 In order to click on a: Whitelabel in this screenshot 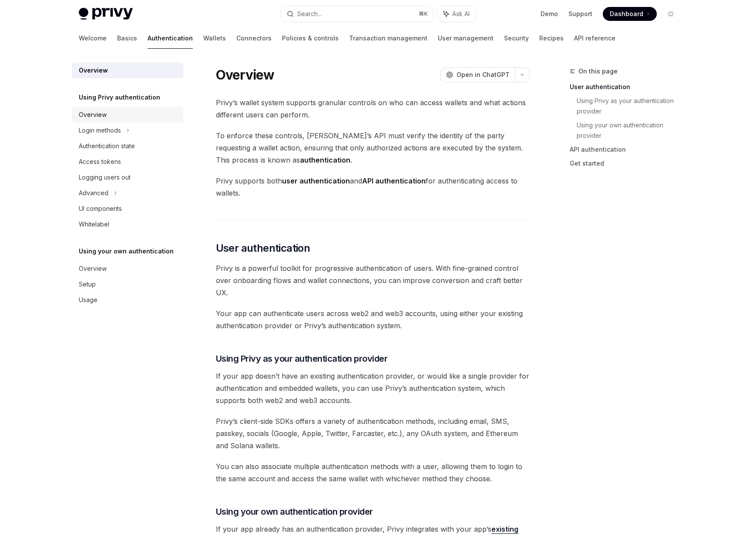, I will do `click(127, 225)`.